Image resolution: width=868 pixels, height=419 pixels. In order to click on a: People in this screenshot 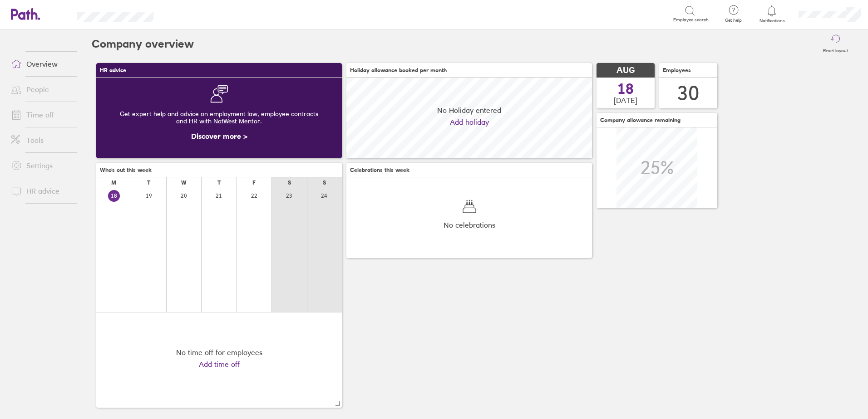, I will do `click(40, 89)`.